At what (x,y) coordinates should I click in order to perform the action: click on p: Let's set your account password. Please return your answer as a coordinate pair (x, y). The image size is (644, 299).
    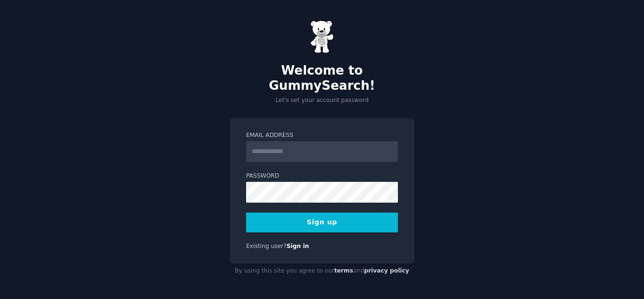
    Looking at the image, I should click on (322, 100).